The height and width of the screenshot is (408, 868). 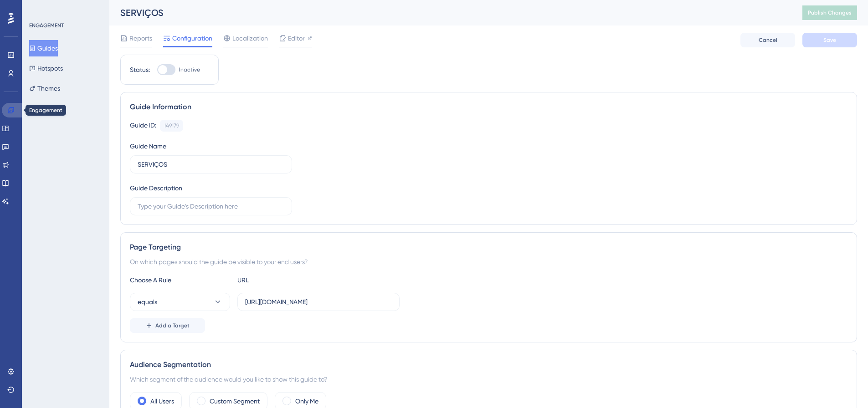 I want to click on span: Configuration, so click(x=192, y=38).